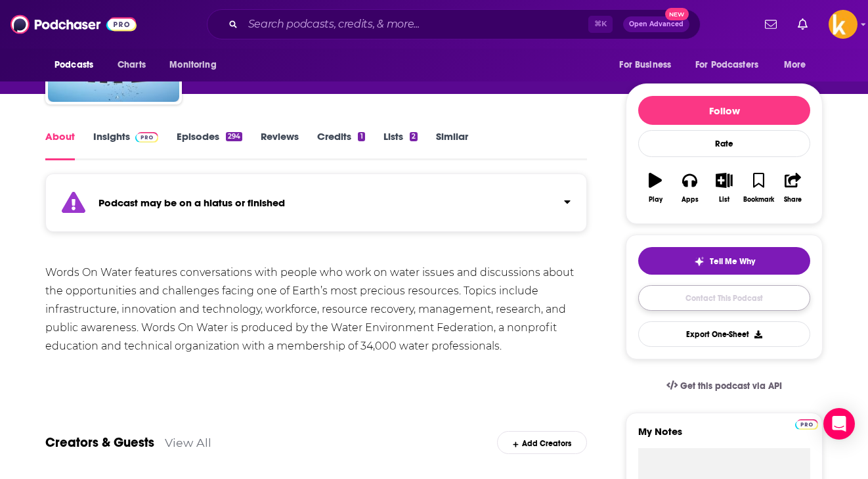  What do you see at coordinates (724, 298) in the screenshot?
I see `a: Contact This Podcast` at bounding box center [724, 298].